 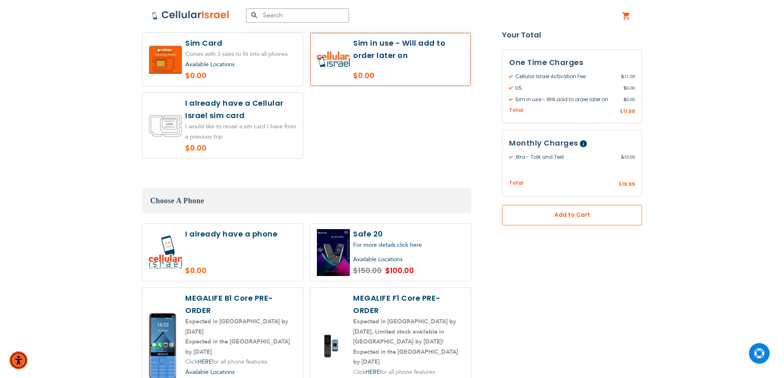 I want to click on input: Search, so click(x=297, y=15).